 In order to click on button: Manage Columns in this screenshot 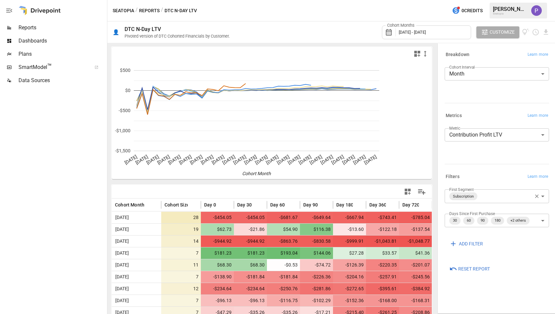, I will do `click(421, 192)`.